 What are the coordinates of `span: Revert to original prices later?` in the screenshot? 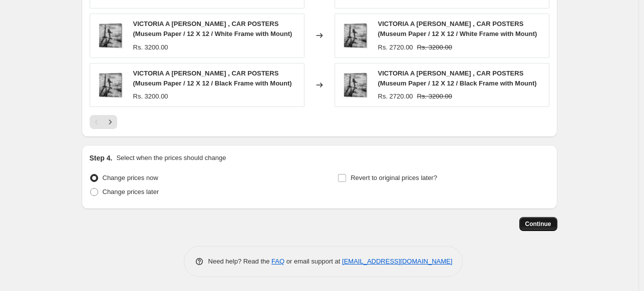 It's located at (394, 177).